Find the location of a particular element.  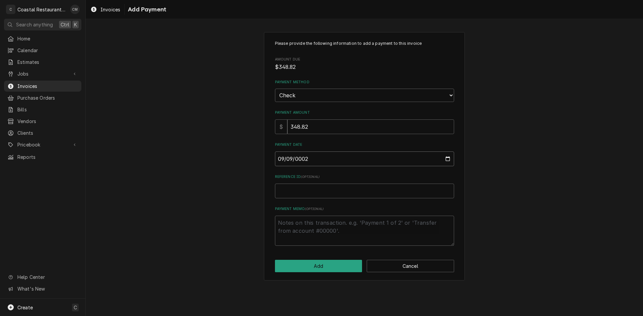

a: Bills is located at coordinates (43, 109).